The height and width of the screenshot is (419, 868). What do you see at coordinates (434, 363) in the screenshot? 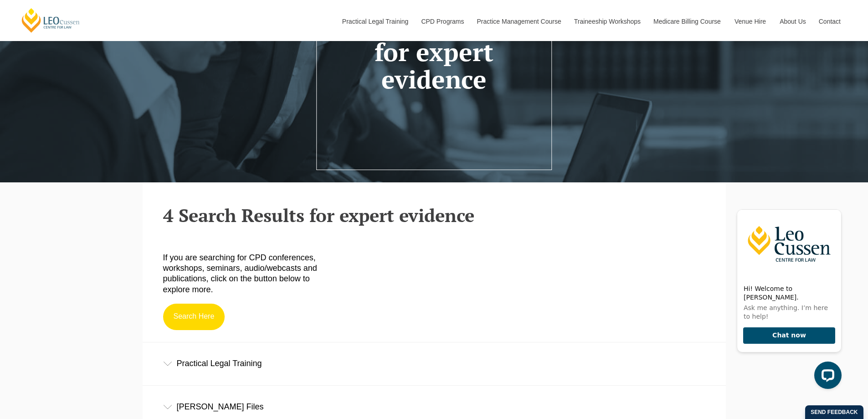
I see `div: Practical Legal Training` at bounding box center [434, 363].